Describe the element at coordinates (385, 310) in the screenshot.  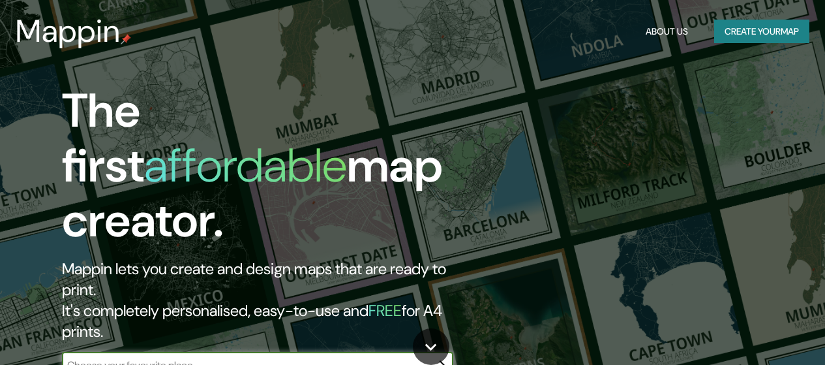
I see `h5: FREE` at that location.